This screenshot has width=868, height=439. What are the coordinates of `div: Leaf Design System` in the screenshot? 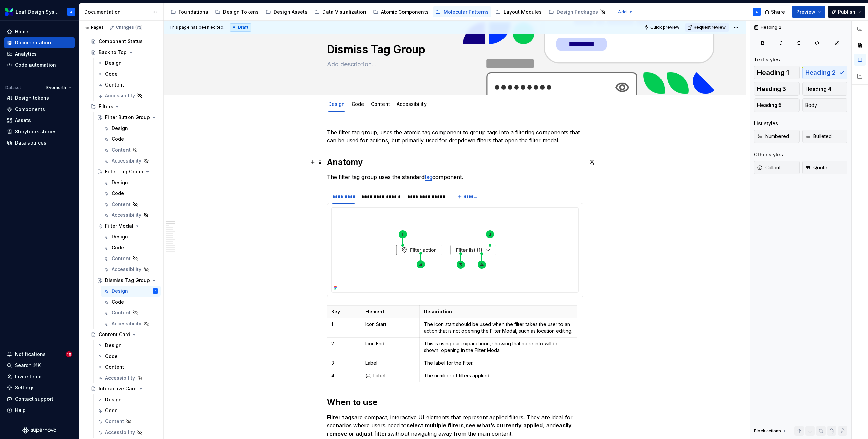 It's located at (37, 12).